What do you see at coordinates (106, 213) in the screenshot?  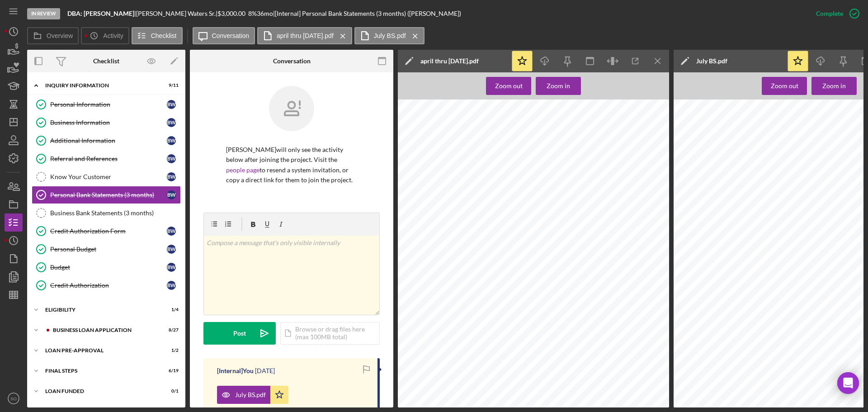 I see `a: Business Bank Statements (3 months)` at bounding box center [106, 213].